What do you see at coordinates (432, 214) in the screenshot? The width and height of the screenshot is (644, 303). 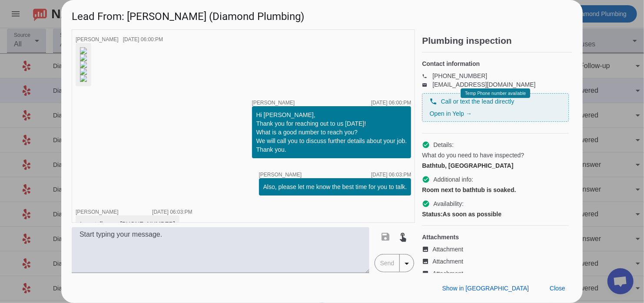 I see `strong: Status:` at bounding box center [432, 214].